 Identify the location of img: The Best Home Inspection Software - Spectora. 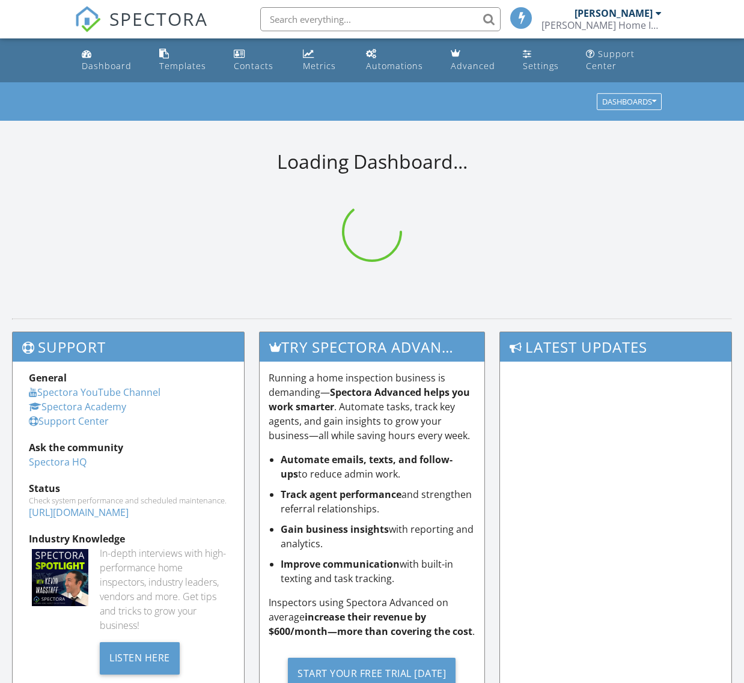
(88, 19).